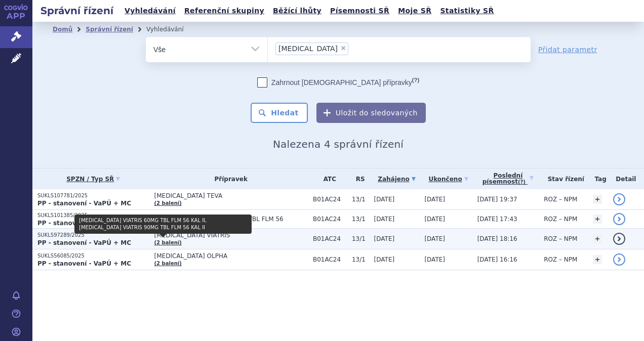  What do you see at coordinates (509, 179) in the screenshot?
I see `a: Poslednípísemnost(?)` at bounding box center [509, 179].